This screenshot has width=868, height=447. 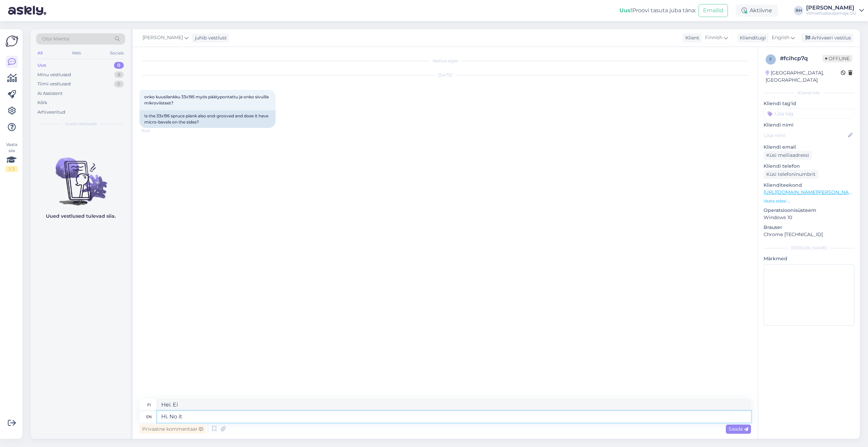 I want to click on span: Otsi kliente, so click(x=56, y=39).